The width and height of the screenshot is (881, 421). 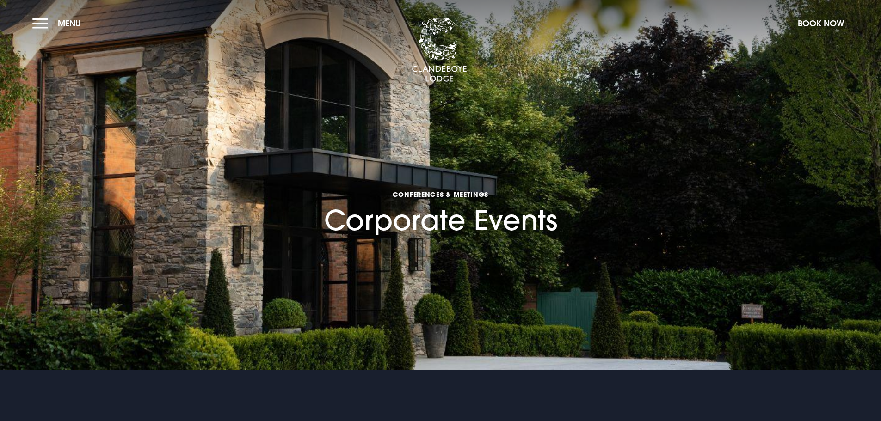 What do you see at coordinates (441, 194) in the screenshot?
I see `span: Conferences & Meetings` at bounding box center [441, 194].